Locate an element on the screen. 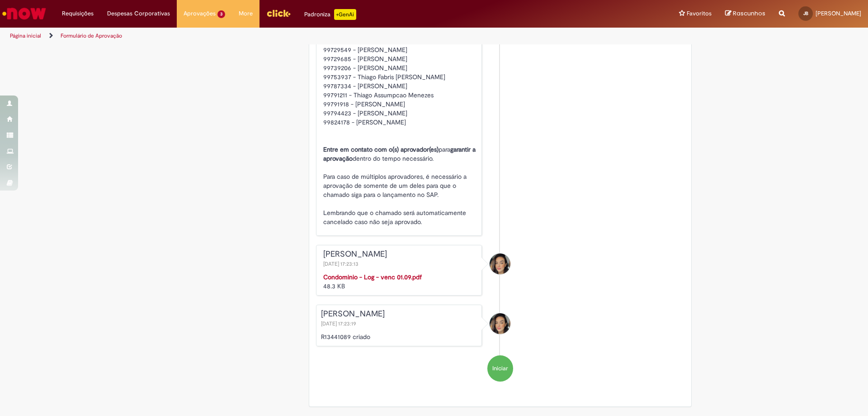  b: Entre em contato com o(s) aprovador(es) is located at coordinates (381, 149).